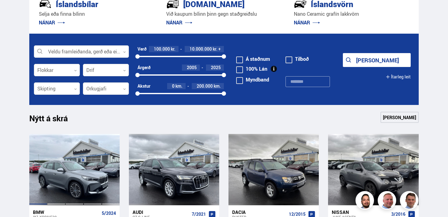 The height and width of the screenshot is (217, 448). I want to click on span: 5/2024, so click(109, 213).